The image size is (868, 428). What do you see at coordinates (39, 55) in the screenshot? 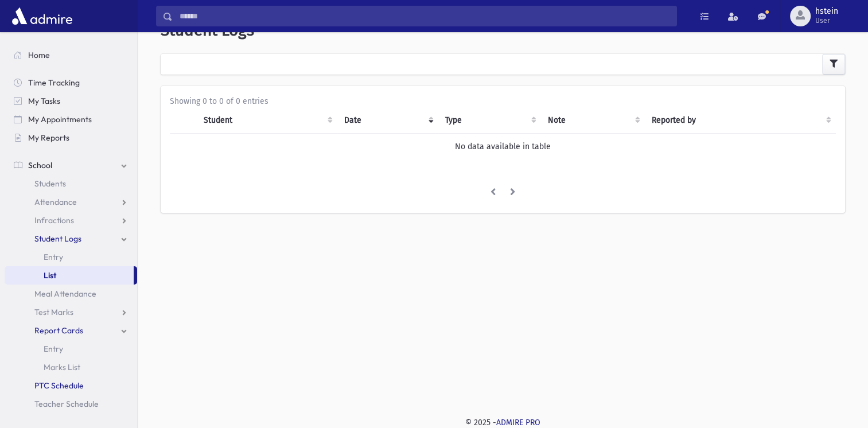
I see `span: Home` at bounding box center [39, 55].